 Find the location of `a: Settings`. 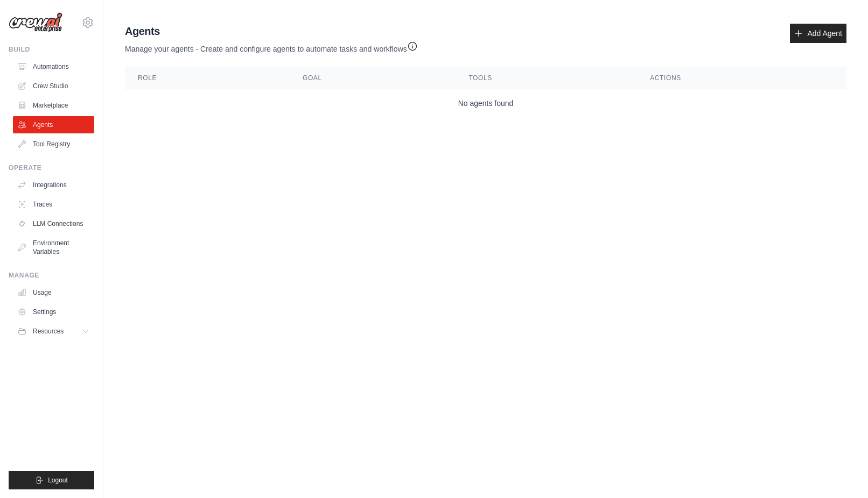

a: Settings is located at coordinates (53, 312).